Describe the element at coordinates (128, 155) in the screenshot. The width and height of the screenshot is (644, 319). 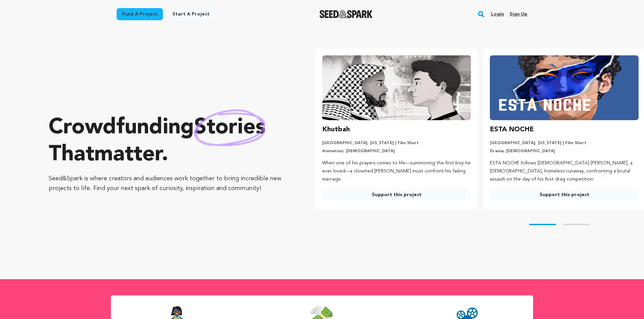
I see `span: matter` at that location.